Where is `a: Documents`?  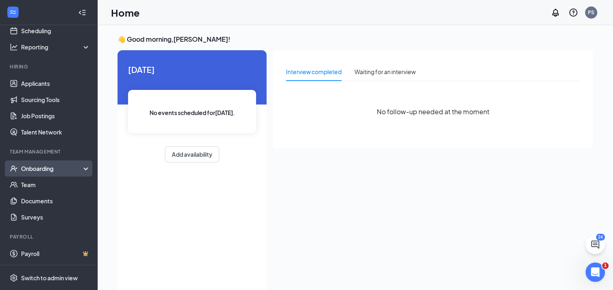 a: Documents is located at coordinates (55, 201).